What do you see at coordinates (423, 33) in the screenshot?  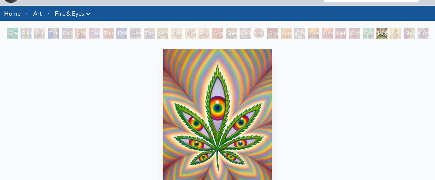 I see `div: Cuddle` at bounding box center [423, 33].